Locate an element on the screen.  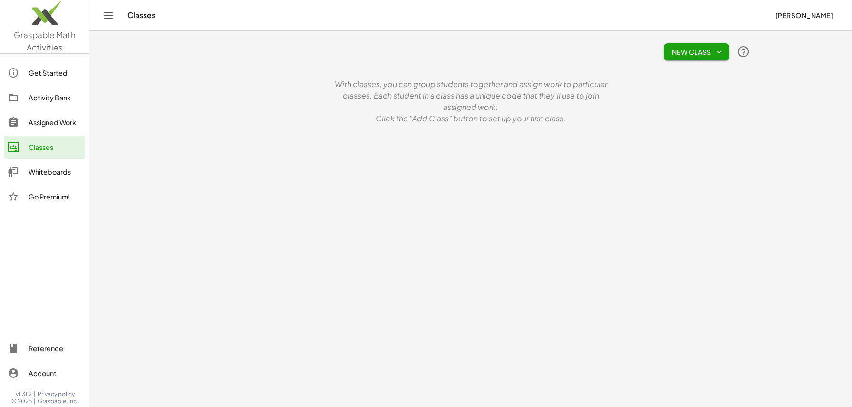
a: Privacy policy is located at coordinates (58, 394).